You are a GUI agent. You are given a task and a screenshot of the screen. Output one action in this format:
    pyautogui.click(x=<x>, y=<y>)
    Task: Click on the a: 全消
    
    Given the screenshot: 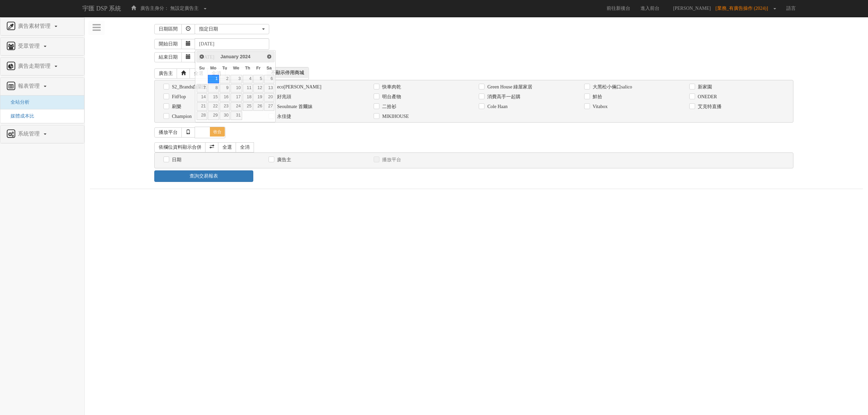 What is the action you would take?
    pyautogui.click(x=245, y=148)
    